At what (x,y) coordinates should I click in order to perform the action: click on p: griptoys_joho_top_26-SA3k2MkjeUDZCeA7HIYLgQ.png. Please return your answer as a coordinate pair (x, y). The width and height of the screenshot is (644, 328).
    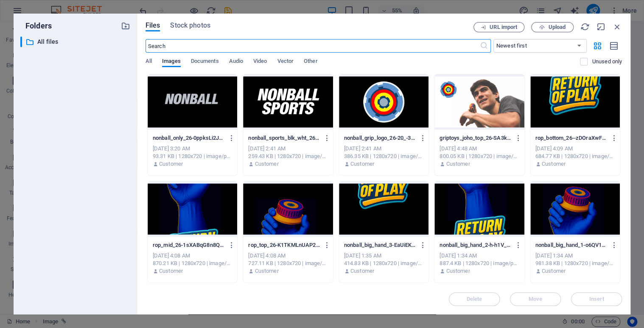
    Looking at the image, I should click on (475, 138).